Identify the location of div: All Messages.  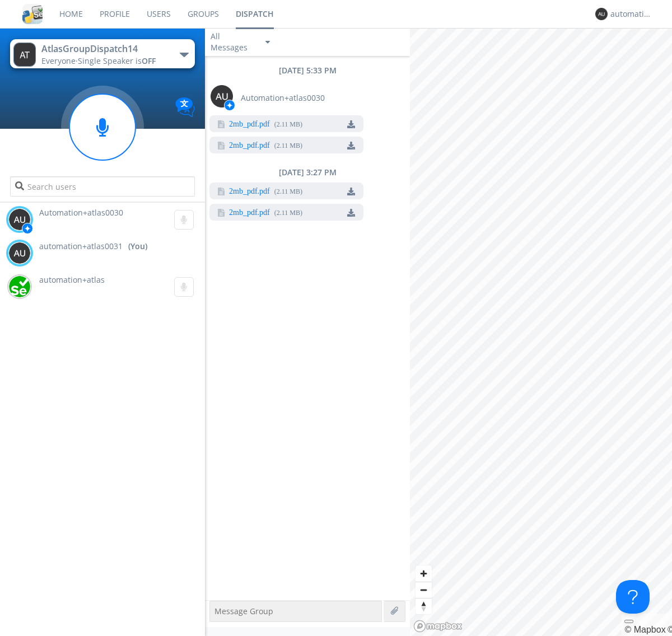
(233, 42).